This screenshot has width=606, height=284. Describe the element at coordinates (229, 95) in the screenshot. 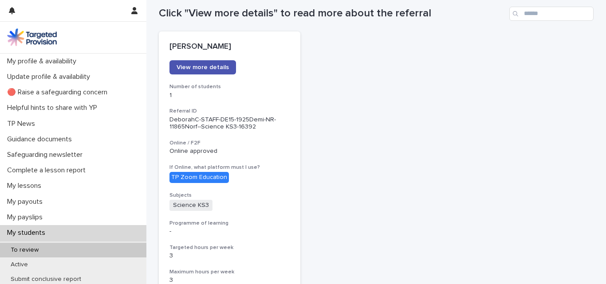

I see `p: 1` at that location.